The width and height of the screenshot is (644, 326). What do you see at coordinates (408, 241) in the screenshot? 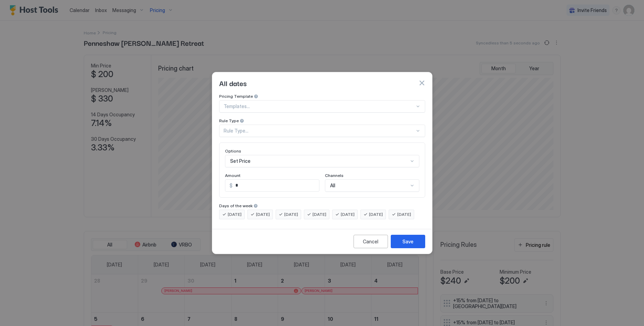
I see `div: Save` at bounding box center [408, 241].